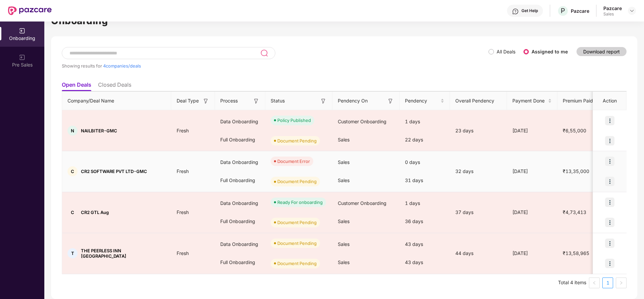  I want to click on button: Download report, so click(601, 51).